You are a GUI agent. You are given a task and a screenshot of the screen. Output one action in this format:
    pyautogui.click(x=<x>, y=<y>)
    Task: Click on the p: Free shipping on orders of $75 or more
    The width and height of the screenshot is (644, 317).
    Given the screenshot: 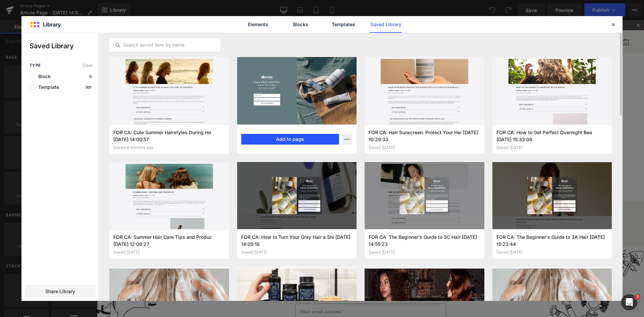 What is the action you would take?
    pyautogui.click(x=274, y=213)
    